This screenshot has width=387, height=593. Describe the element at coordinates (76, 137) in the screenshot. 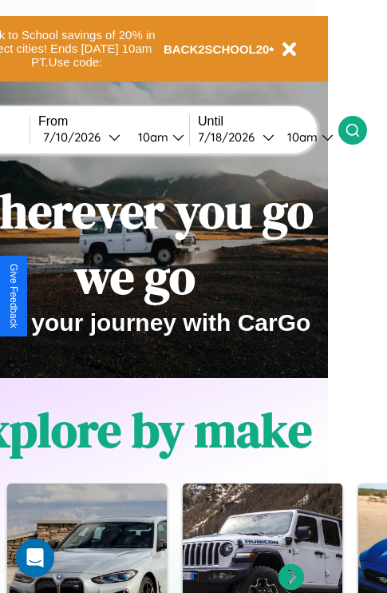

I see `div: 7 / 10 / 2026` at that location.